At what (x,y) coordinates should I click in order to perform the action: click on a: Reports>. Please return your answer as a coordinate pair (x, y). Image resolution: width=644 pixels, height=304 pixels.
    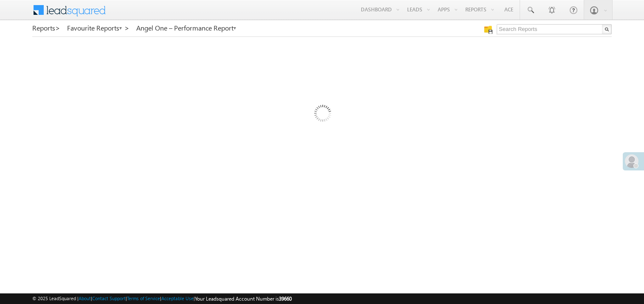
    Looking at the image, I should click on (46, 28).